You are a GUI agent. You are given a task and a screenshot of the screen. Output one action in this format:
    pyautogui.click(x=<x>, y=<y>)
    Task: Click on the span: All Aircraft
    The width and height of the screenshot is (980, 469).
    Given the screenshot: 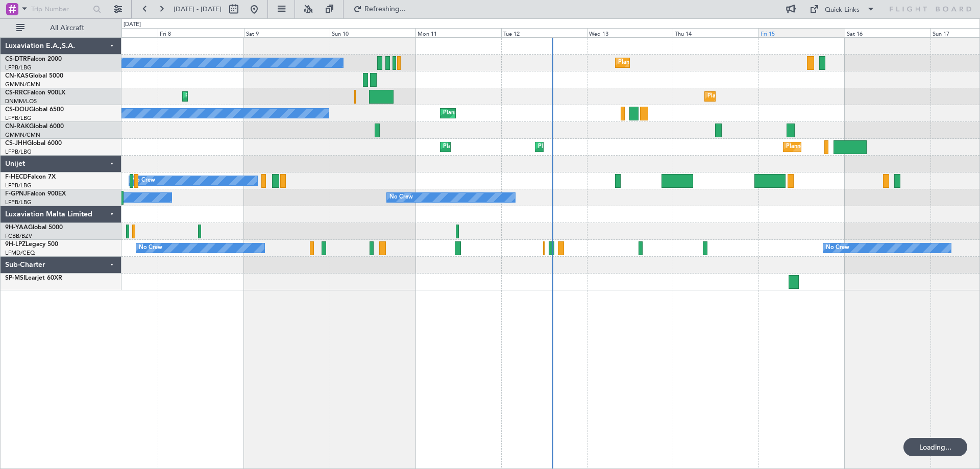 What is the action you would take?
    pyautogui.click(x=67, y=28)
    